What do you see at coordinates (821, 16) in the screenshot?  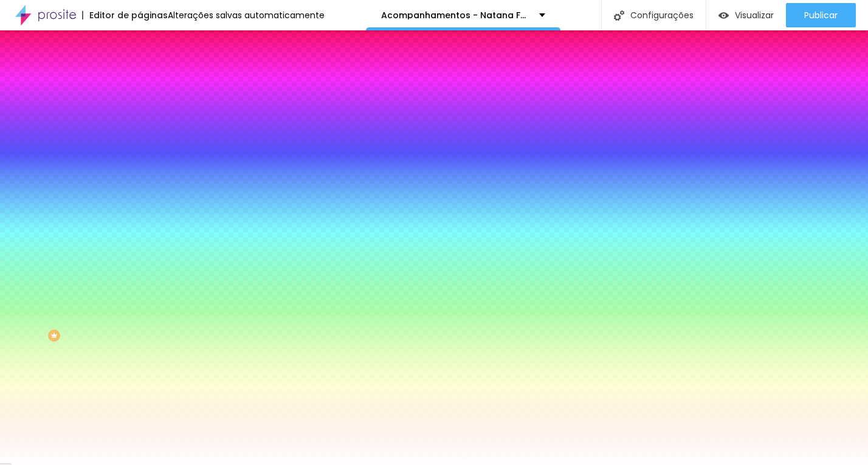 I see `span: Publicar` at bounding box center [821, 16].